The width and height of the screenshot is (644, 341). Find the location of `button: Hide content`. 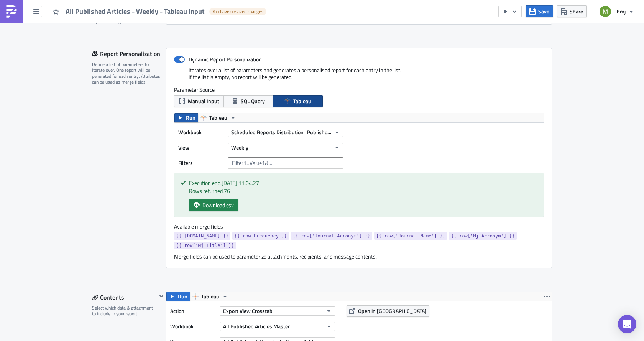

button: Hide content is located at coordinates (161, 296).